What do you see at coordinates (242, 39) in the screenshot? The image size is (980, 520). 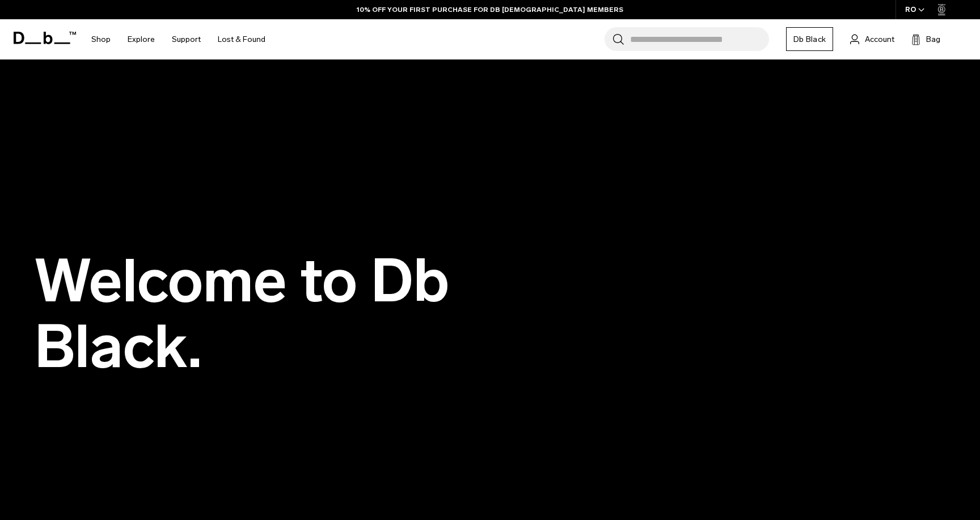 I see `a: Lost & Found` at bounding box center [242, 39].